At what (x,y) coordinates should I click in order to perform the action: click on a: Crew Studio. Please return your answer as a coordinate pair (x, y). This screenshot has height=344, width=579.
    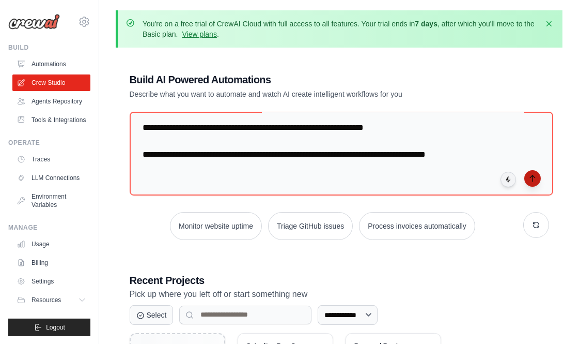
    Looking at the image, I should click on (51, 83).